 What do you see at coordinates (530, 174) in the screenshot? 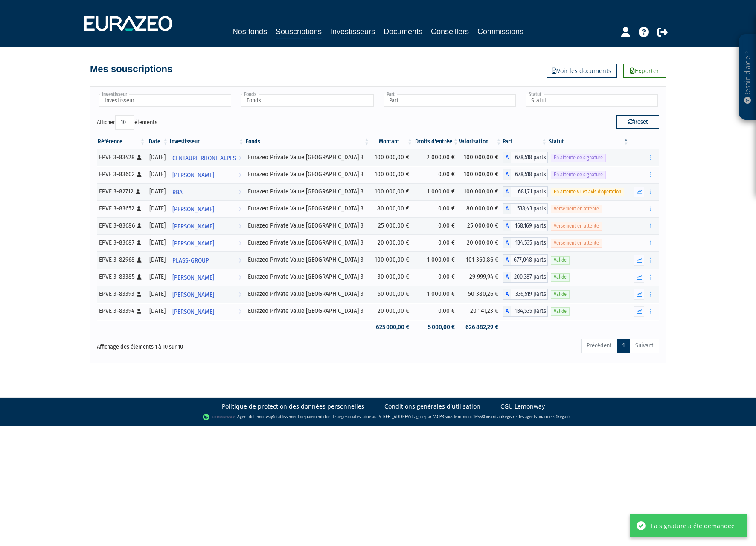
I see `span: 678,518 parts` at bounding box center [530, 174].